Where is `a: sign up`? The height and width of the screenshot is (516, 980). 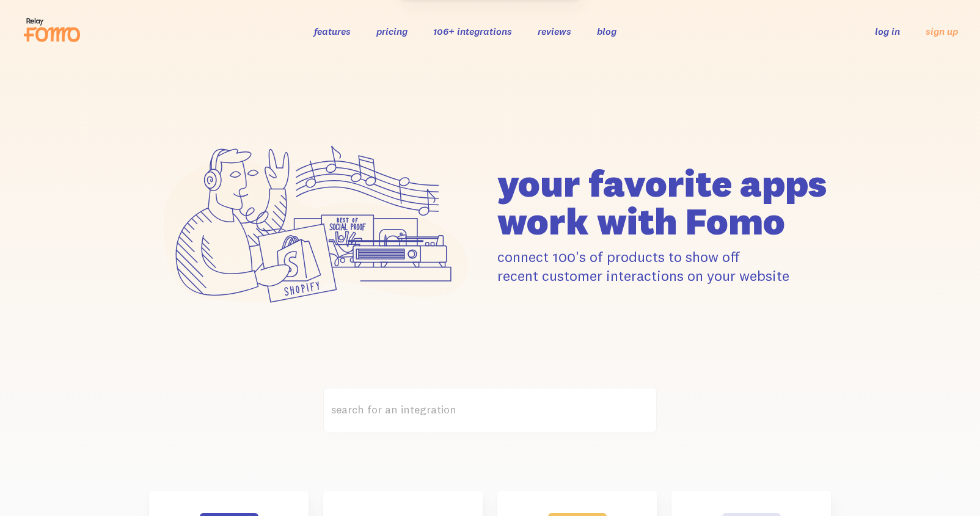
a: sign up is located at coordinates (942, 31).